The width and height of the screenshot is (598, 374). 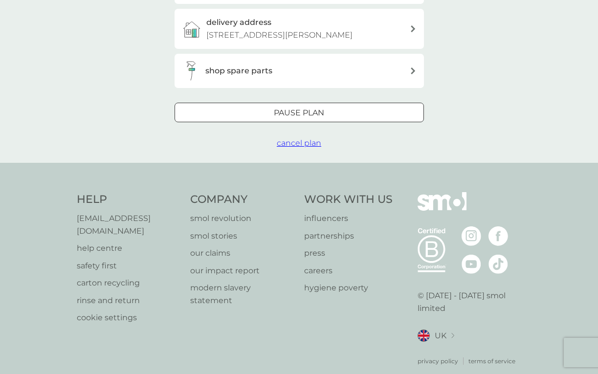 I want to click on p: rinse and return, so click(x=129, y=301).